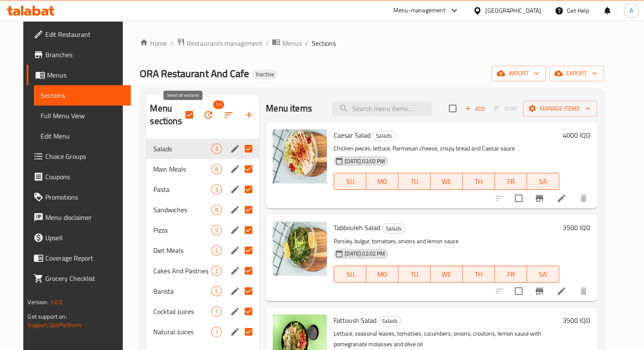  Describe the element at coordinates (584, 199) in the screenshot. I see `button: delete` at that location.